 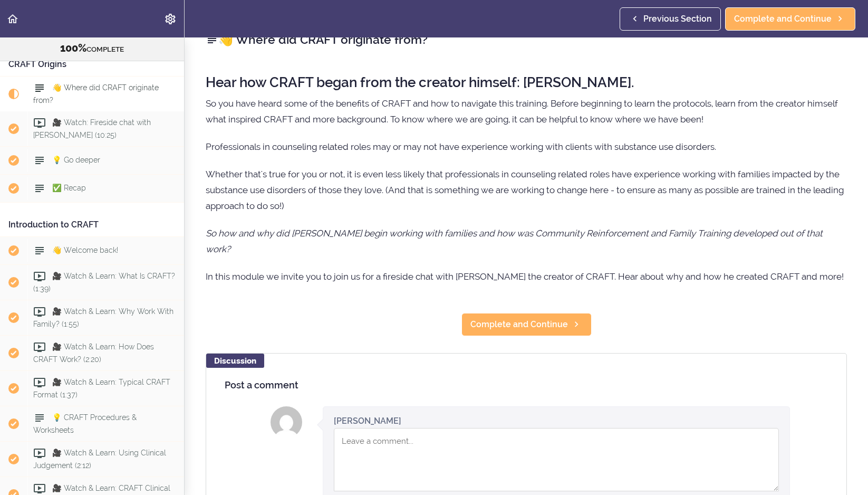 What do you see at coordinates (526, 385) in the screenshot?
I see `h4: Post a comment` at bounding box center [526, 385].